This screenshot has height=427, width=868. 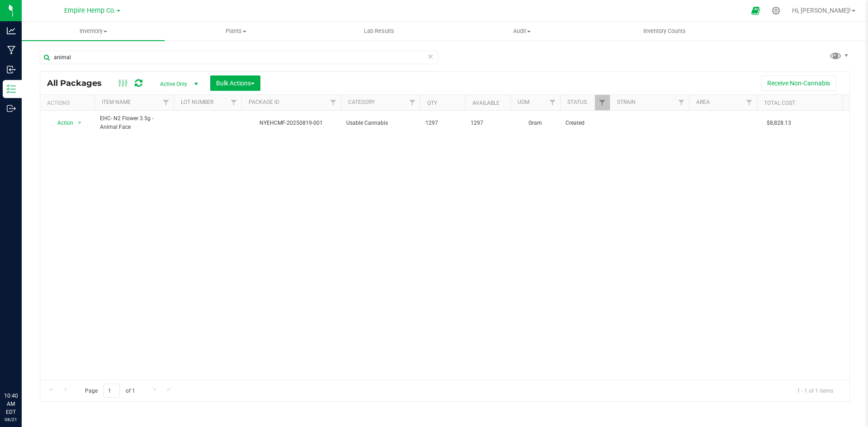 I want to click on span: All Packages, so click(x=79, y=83).